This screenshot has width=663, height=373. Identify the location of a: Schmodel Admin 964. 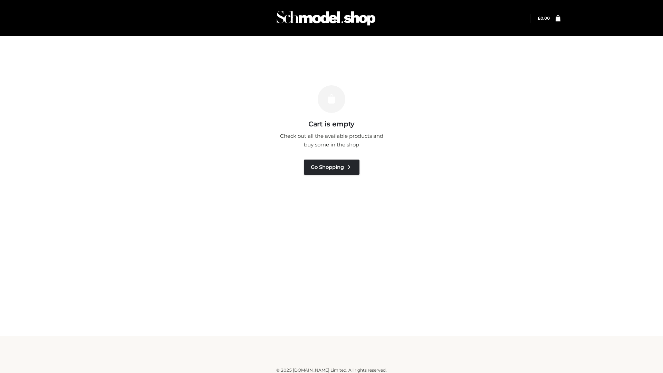
(326, 18).